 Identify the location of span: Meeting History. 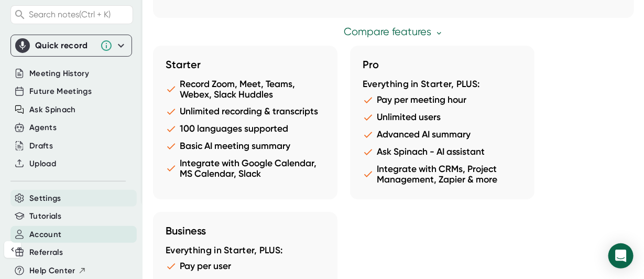
(60, 73).